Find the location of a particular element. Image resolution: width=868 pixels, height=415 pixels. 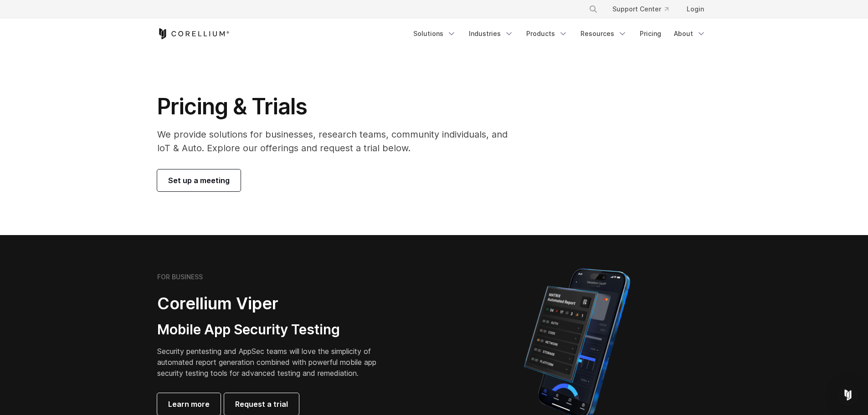

span: Set up a meeting is located at coordinates (198, 180).